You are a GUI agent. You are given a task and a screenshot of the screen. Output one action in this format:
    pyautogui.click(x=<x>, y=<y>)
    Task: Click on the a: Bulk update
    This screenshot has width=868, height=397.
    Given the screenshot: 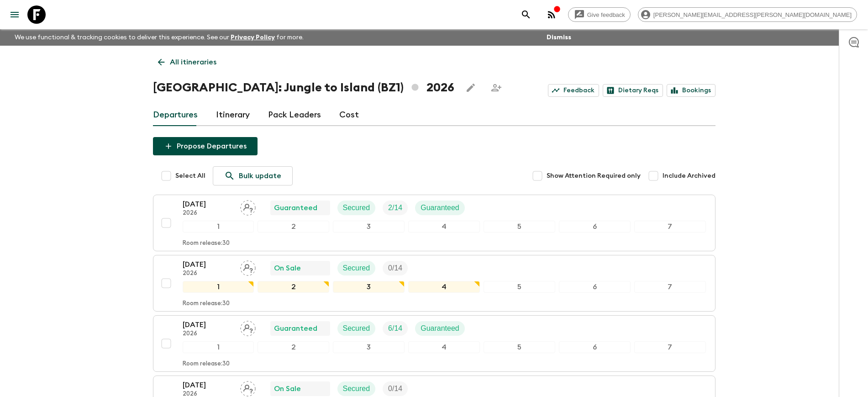 What is the action you would take?
    pyautogui.click(x=253, y=176)
    